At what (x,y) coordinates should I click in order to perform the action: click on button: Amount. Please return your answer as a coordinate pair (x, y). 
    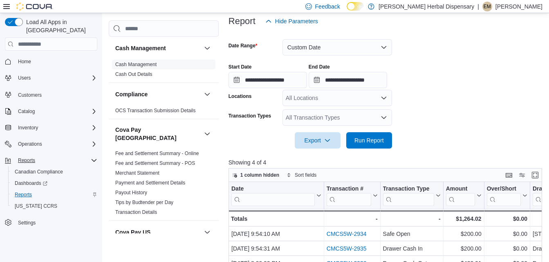
    Looking at the image, I should click on (463, 196).